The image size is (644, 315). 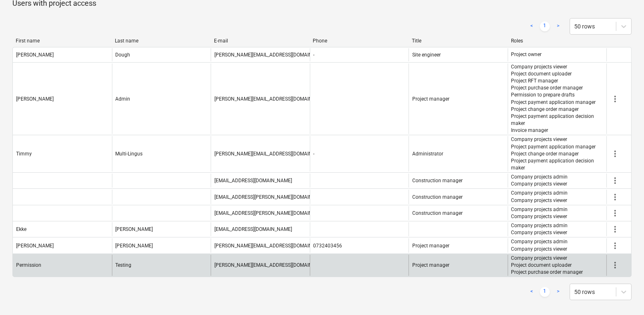 I want to click on span: Administrator, so click(x=427, y=154).